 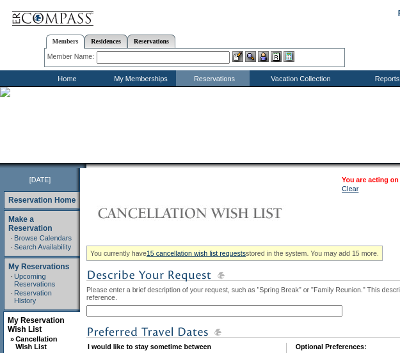 What do you see at coordinates (250, 56) in the screenshot?
I see `img: View` at bounding box center [250, 56].